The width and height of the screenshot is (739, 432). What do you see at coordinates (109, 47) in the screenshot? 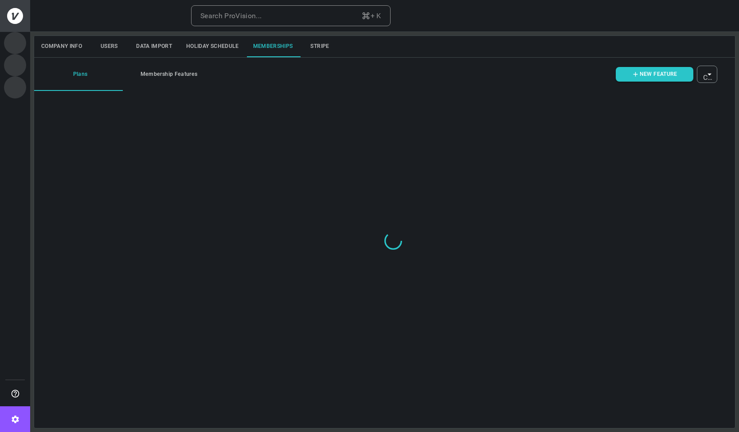
I see `button: Users` at bounding box center [109, 47].